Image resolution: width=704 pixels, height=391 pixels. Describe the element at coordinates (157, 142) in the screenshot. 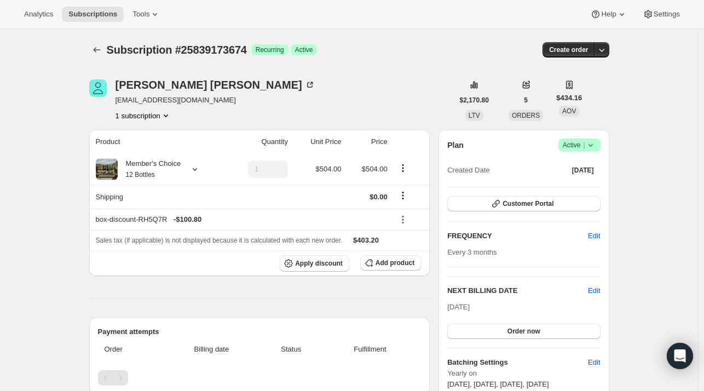

I see `th: Product` at that location.